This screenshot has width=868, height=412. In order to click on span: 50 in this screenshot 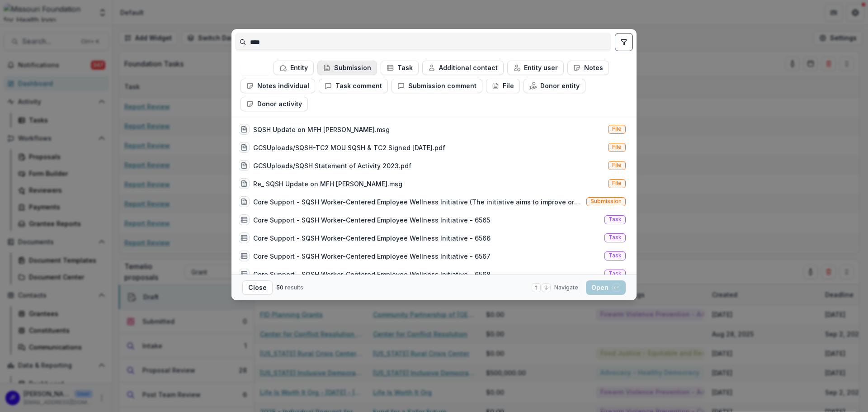, I will do `click(280, 287)`.